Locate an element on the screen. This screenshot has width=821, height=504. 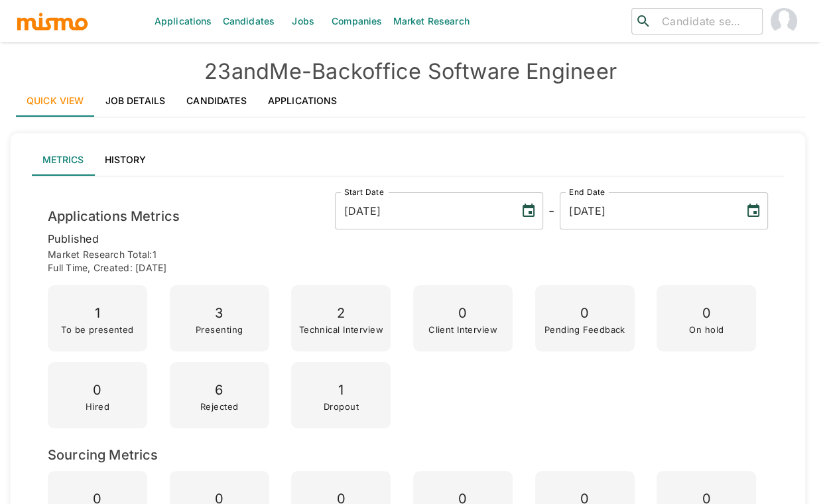
p: 6 is located at coordinates (220, 390).